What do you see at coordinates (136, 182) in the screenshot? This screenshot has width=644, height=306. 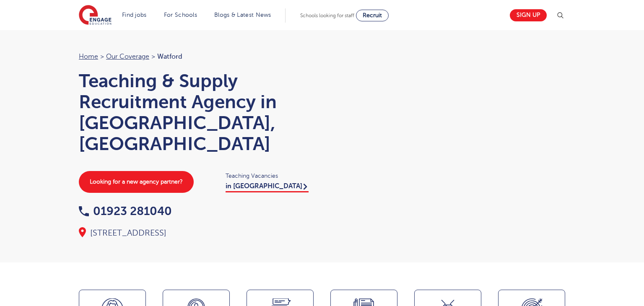 I see `a: Looking for a new agency partner?` at bounding box center [136, 182].